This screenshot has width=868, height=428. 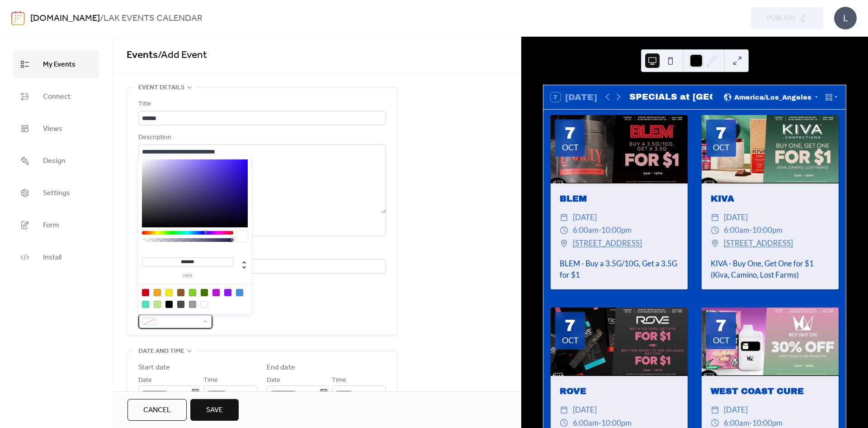 I want to click on span: / Add Event, so click(x=182, y=55).